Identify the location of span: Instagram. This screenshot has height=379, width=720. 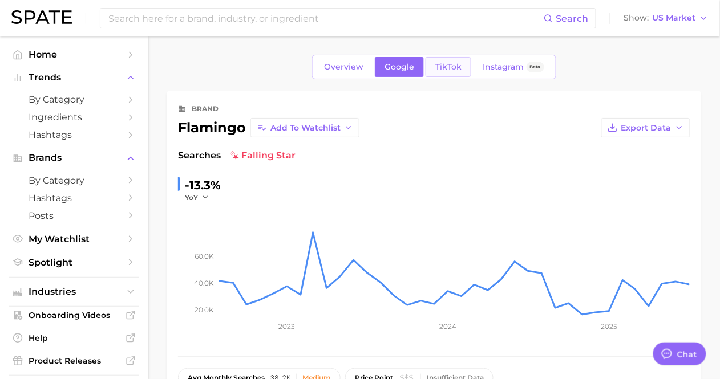
(503, 67).